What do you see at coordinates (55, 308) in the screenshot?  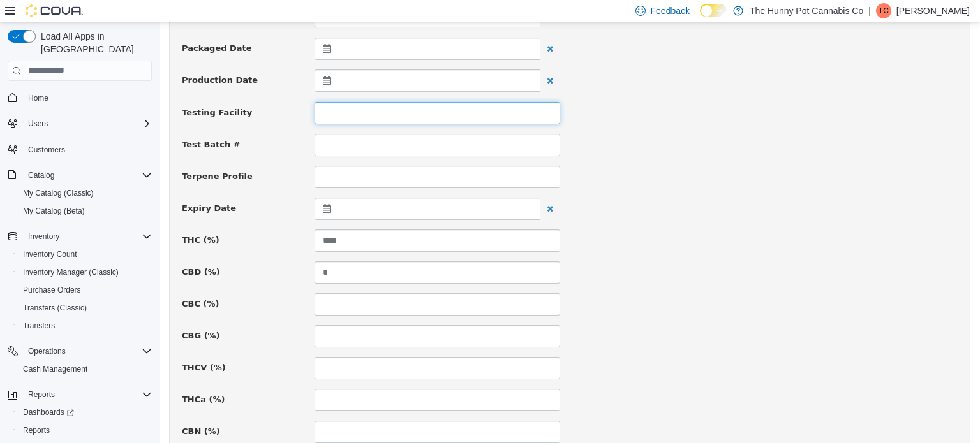 I see `a: Transfers (Classic)` at bounding box center [55, 308].